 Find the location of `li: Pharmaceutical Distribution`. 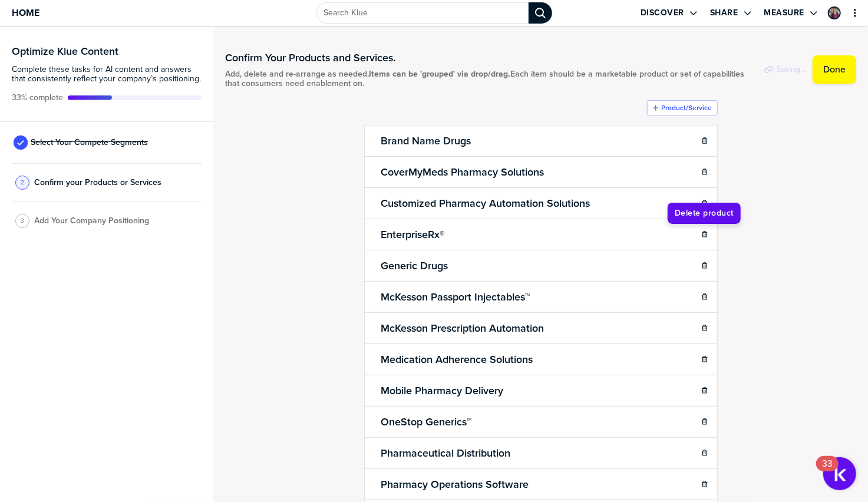

li: Pharmaceutical Distribution is located at coordinates (541, 453).